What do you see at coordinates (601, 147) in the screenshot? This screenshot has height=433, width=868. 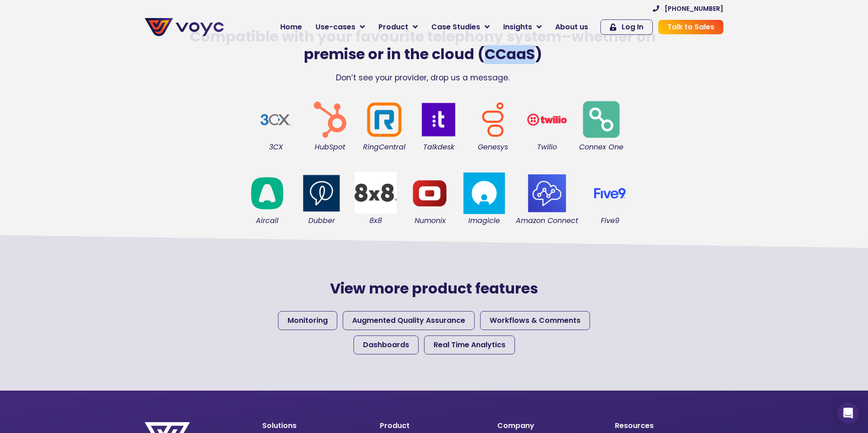 I see `figcaption: Connex One` at bounding box center [601, 147].